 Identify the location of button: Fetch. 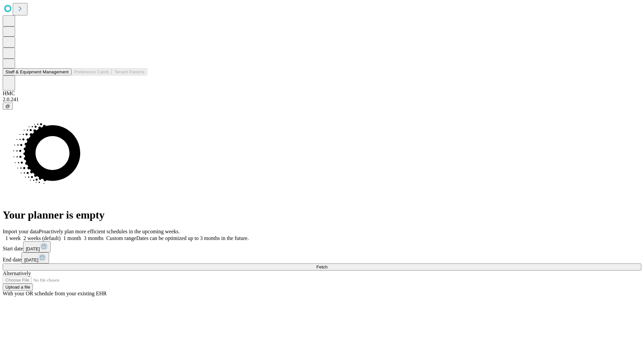
(322, 267).